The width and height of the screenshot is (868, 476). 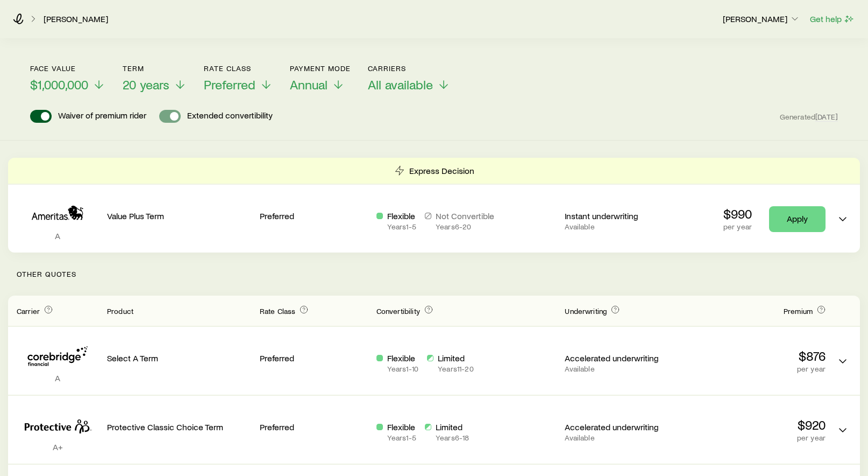 I want to click on button: CarriersAll available, so click(x=409, y=78).